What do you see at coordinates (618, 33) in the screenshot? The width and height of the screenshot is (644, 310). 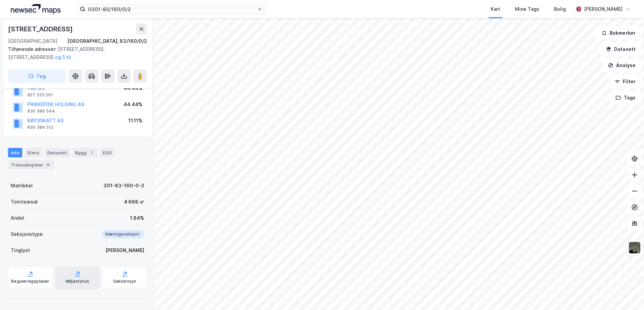 I see `button: Bokmerker` at bounding box center [618, 33].